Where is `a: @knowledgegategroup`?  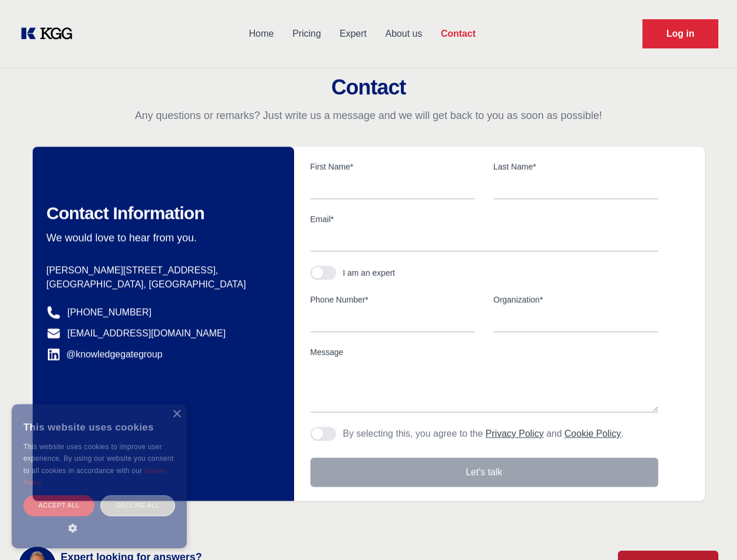 a: @knowledgegategroup is located at coordinates (105, 354).